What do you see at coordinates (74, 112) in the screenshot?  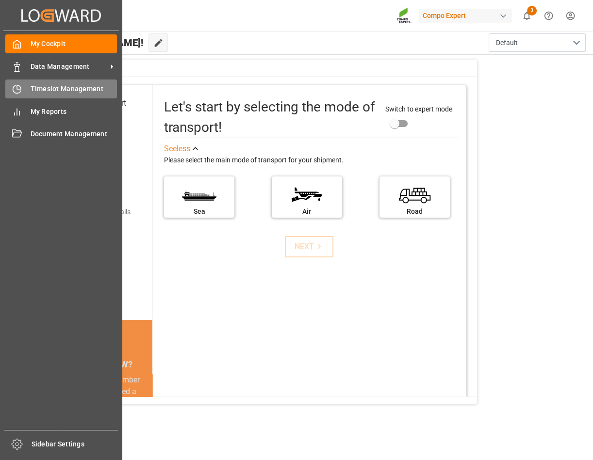 I see `span: My Reports` at bounding box center [74, 112].